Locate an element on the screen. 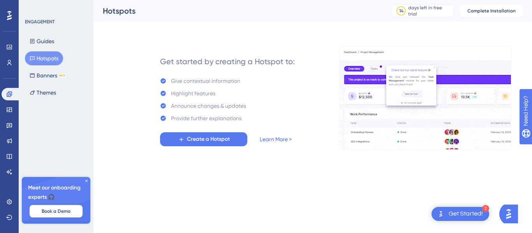 The image size is (532, 233). img: a956fa7fe1407719453ceabf94e6a685.gif is located at coordinates (426, 98).